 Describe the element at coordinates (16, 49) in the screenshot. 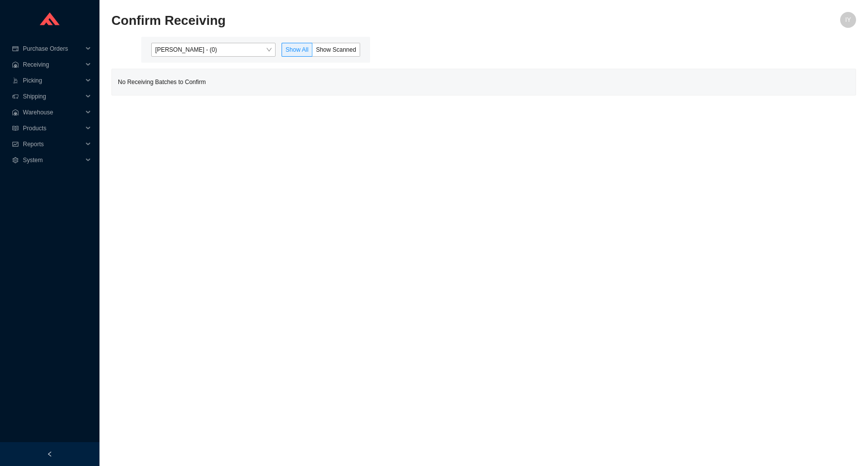

I see `span: credit-card` at that location.